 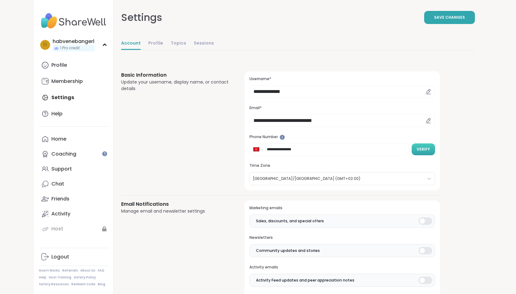 I want to click on a: Safety Policy, so click(x=85, y=277).